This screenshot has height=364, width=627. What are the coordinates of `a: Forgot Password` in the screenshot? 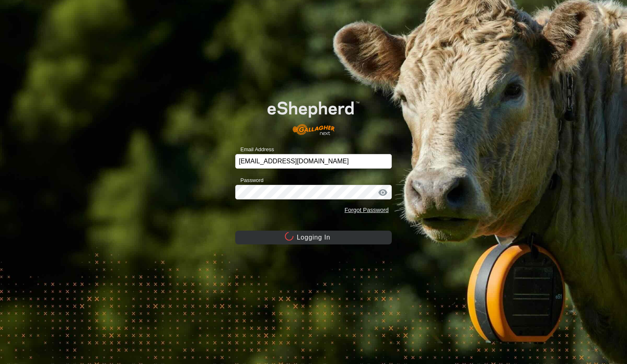 It's located at (367, 210).